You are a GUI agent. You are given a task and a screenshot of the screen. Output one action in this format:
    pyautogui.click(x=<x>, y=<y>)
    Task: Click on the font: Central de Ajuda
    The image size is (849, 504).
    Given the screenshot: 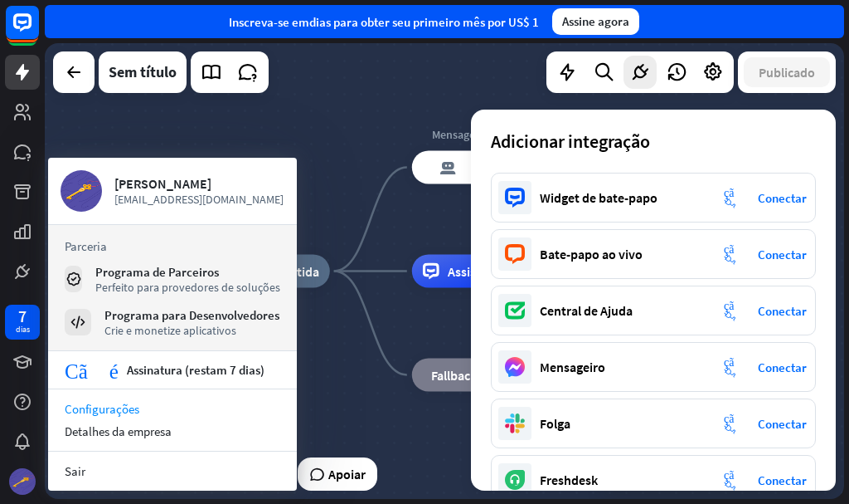 What is the action you would take?
    pyautogui.click(x=586, y=310)
    